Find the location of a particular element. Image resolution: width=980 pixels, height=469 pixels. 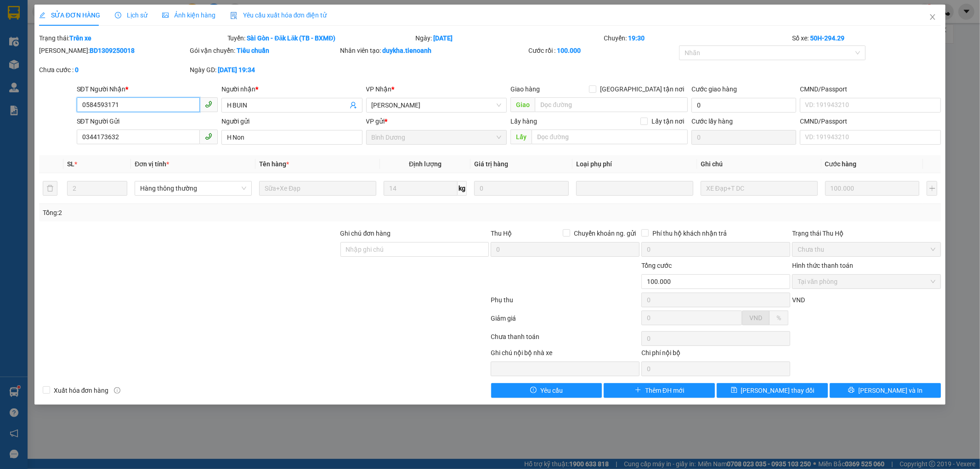

span: Lấy tận nơi is located at coordinates (667, 121).